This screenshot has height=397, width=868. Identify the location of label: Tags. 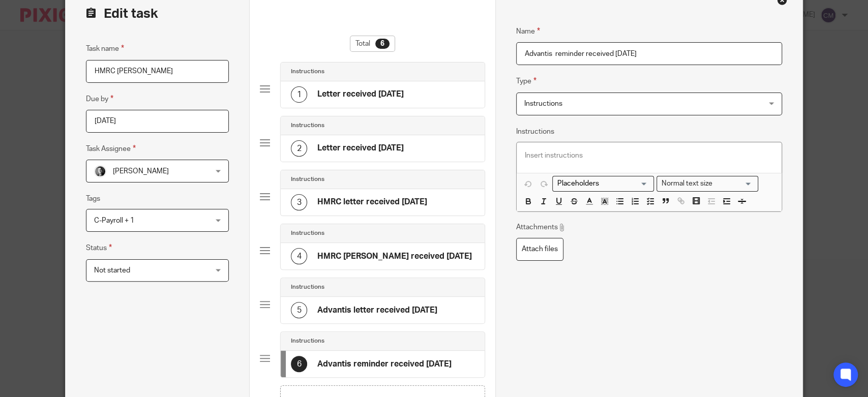
(93, 199).